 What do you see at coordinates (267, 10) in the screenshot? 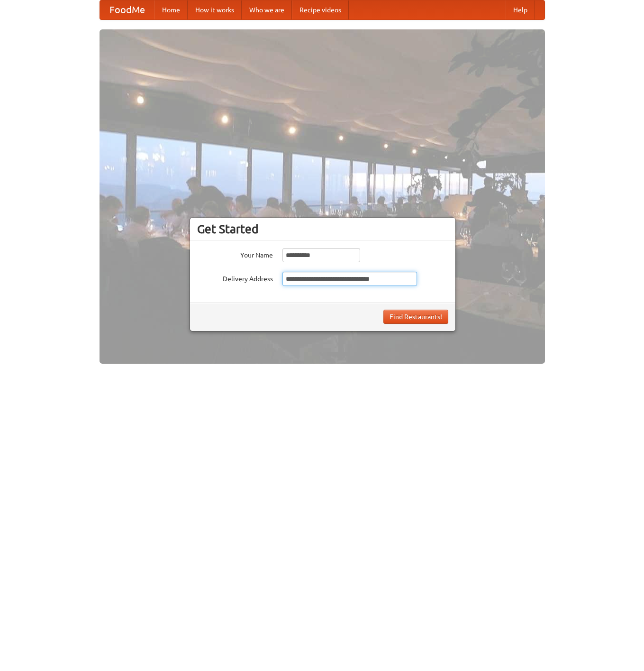
I see `a: Who we are` at bounding box center [267, 10].